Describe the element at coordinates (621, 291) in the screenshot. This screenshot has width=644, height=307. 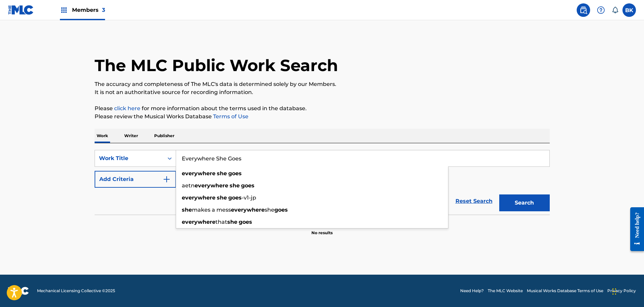
I see `a: Privacy Policy` at that location.